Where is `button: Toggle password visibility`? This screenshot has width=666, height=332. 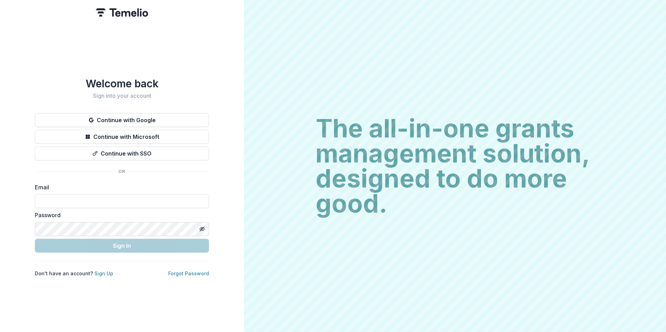
button: Toggle password visibility is located at coordinates (202, 229).